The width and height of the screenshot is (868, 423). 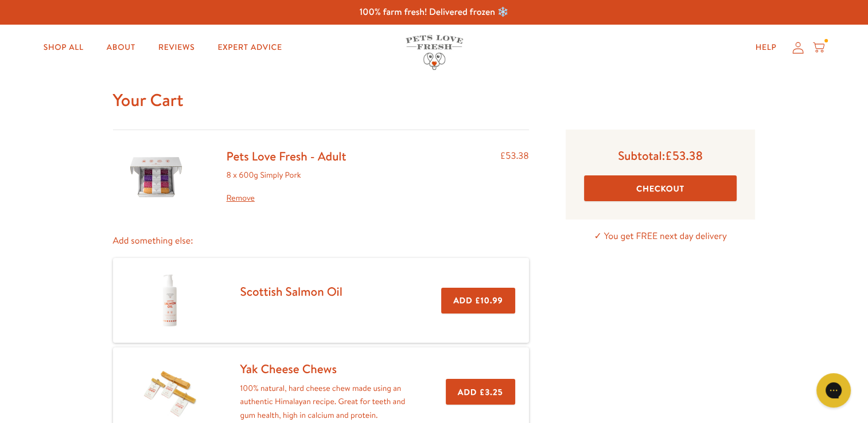 I want to click on a: Remove, so click(x=287, y=198).